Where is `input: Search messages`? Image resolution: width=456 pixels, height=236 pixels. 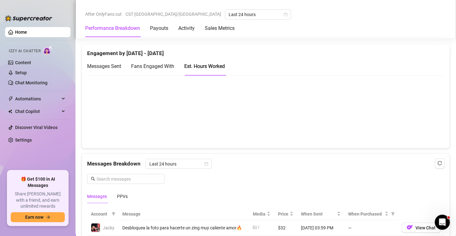
input: Search messages is located at coordinates (129, 179).